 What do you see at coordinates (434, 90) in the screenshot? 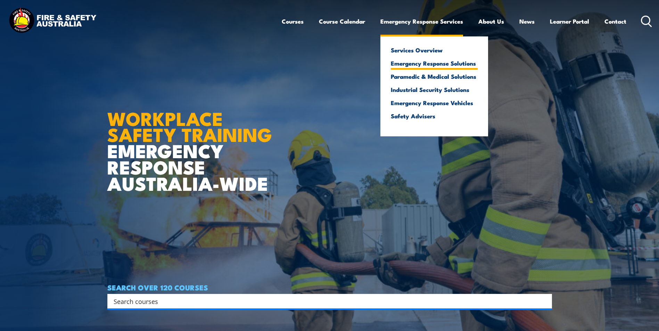
I see `a: Industrial Security Solutions` at bounding box center [434, 90].